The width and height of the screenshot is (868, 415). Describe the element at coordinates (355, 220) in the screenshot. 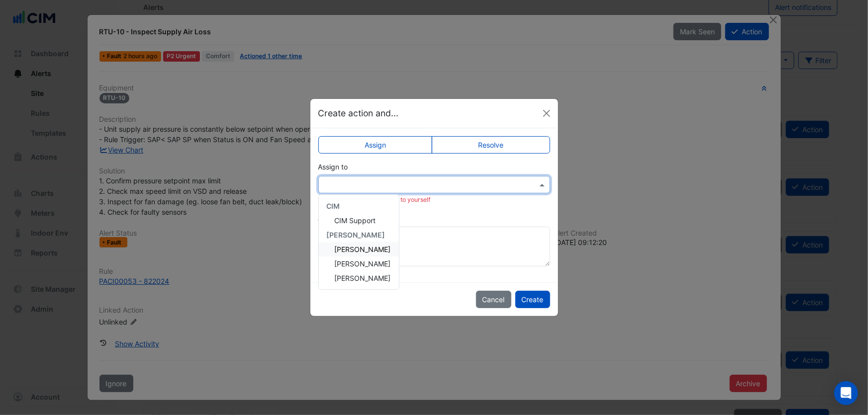

I see `span: CIM Support` at that location.